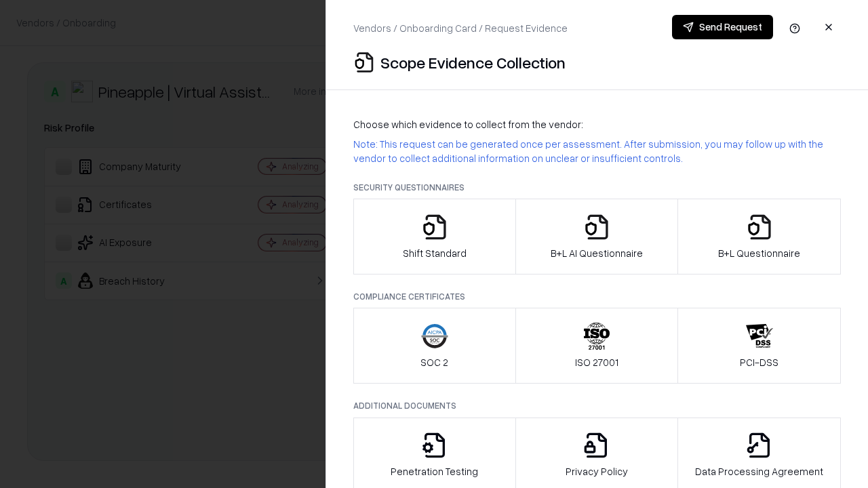 The width and height of the screenshot is (868, 488). I want to click on button: B+L AI Questionnaire, so click(597, 237).